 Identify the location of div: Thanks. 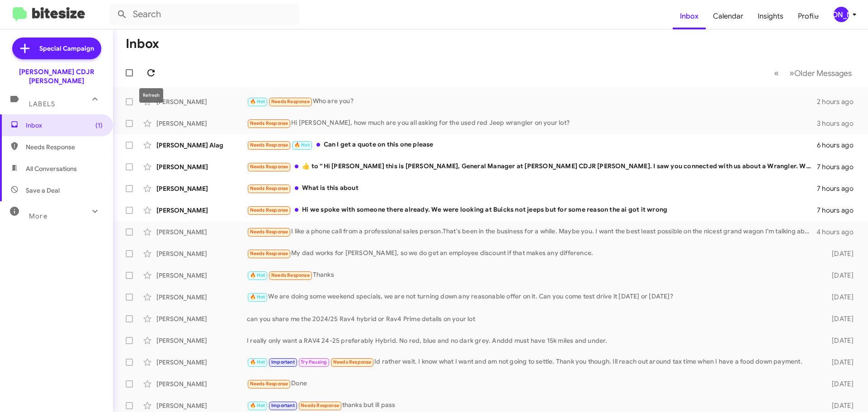
(532, 274).